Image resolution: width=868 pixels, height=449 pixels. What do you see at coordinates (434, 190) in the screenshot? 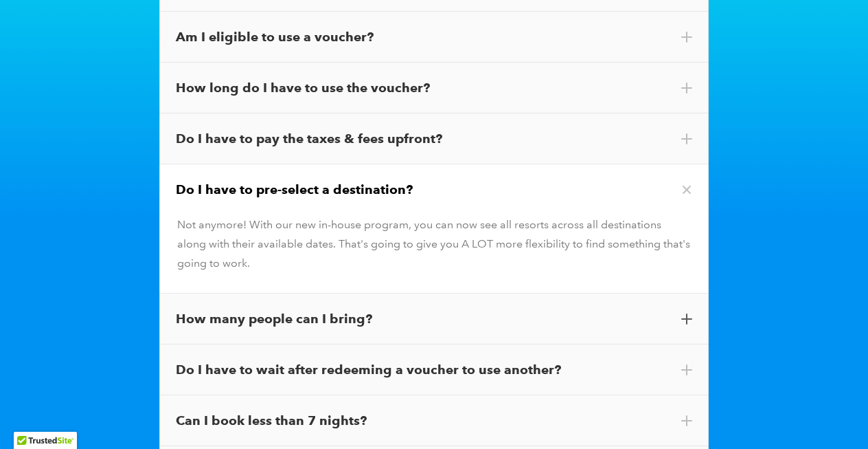
I see `div: Do I have to pre-select a destination?` at bounding box center [434, 190].